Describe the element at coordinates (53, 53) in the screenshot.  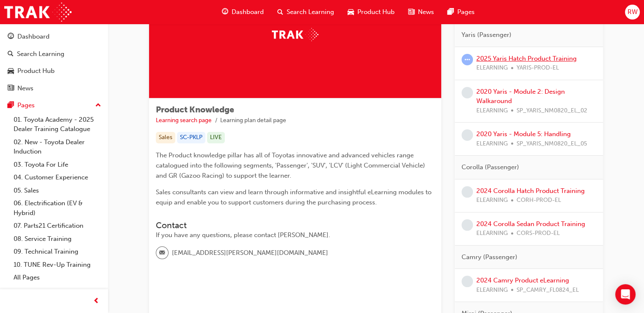
I see `a: Search Learning` at that location.